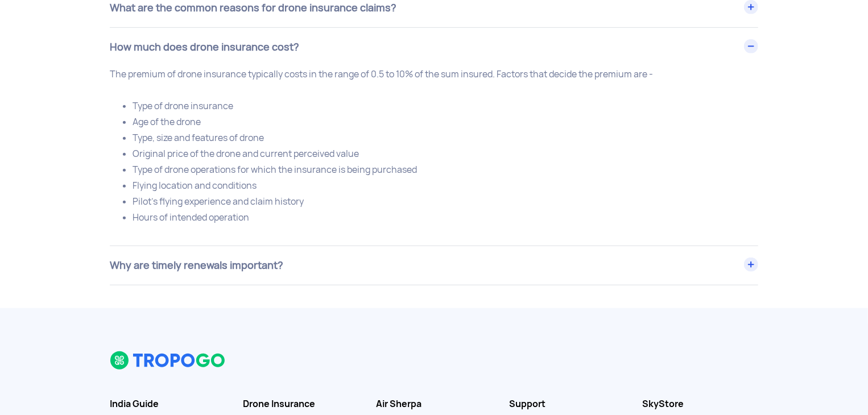 The image size is (868, 415). Describe the element at coordinates (445, 122) in the screenshot. I see `li: Age of the drone` at that location.